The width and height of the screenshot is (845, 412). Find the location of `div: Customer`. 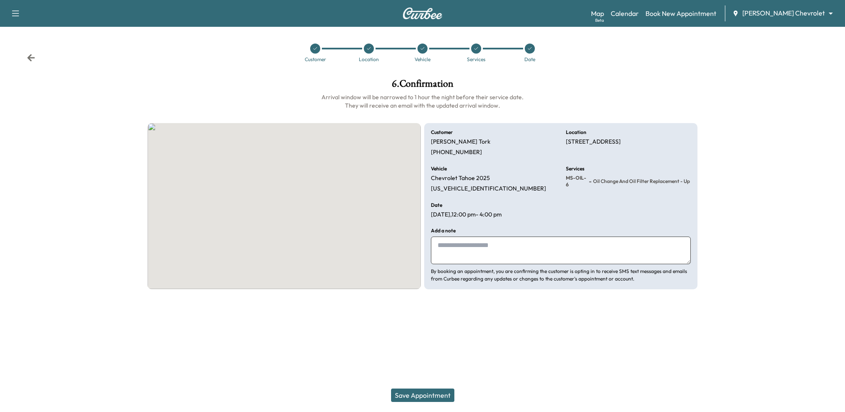

div: Customer is located at coordinates (315, 60).